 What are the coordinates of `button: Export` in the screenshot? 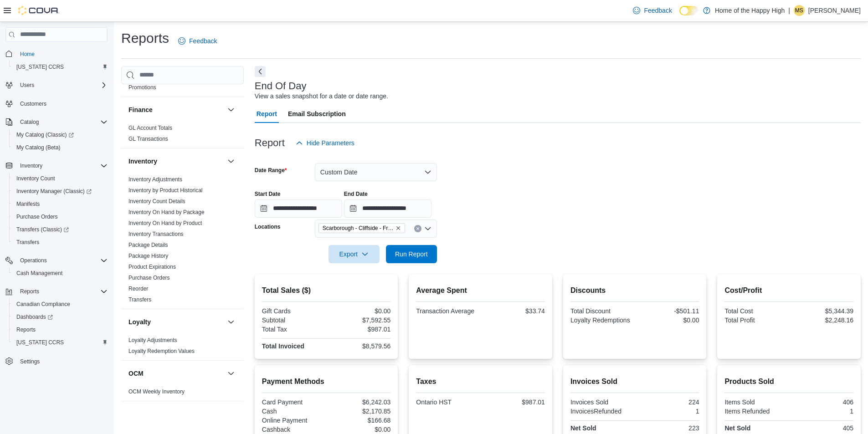 It's located at (354, 254).